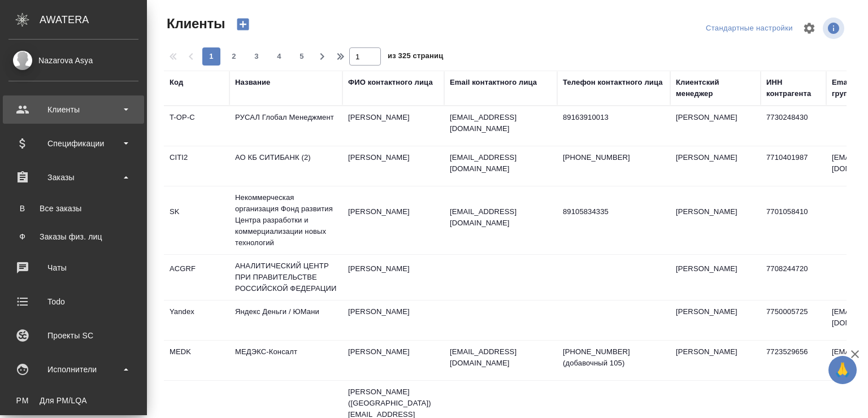  Describe the element at coordinates (257, 57) in the screenshot. I see `span: 3` at that location.